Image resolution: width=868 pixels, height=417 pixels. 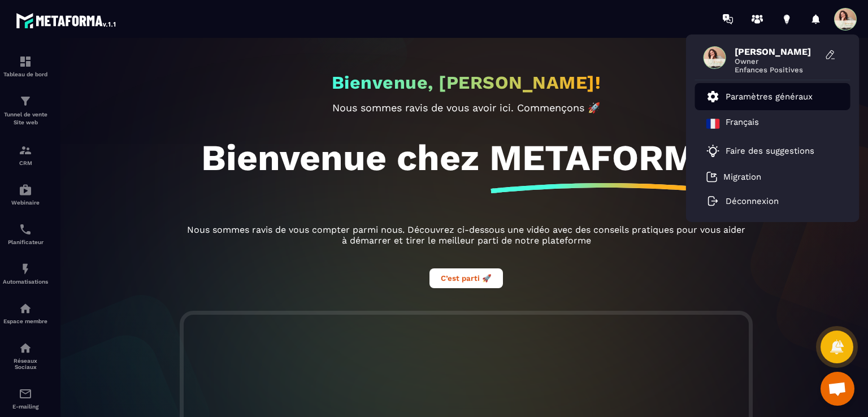 I want to click on a: formationformationCRM, so click(x=25, y=155).